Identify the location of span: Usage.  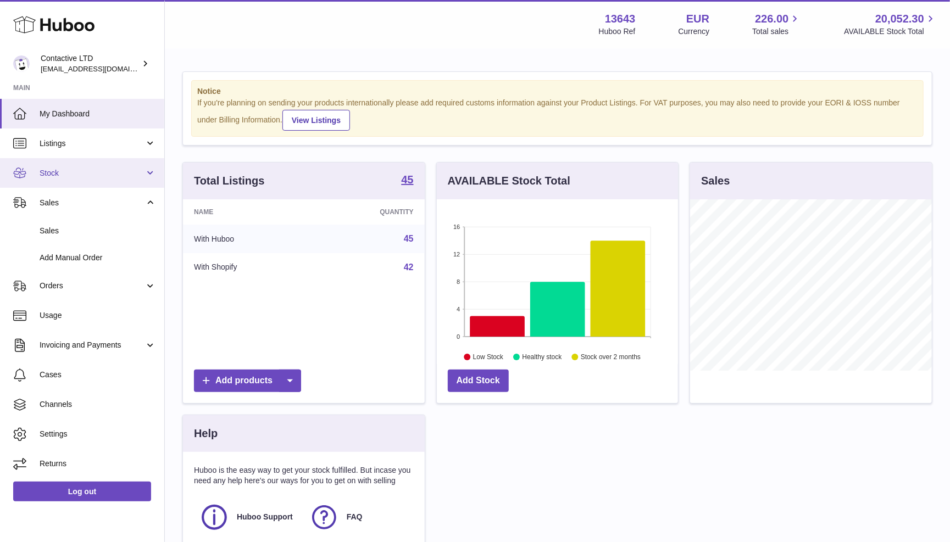
(98, 315).